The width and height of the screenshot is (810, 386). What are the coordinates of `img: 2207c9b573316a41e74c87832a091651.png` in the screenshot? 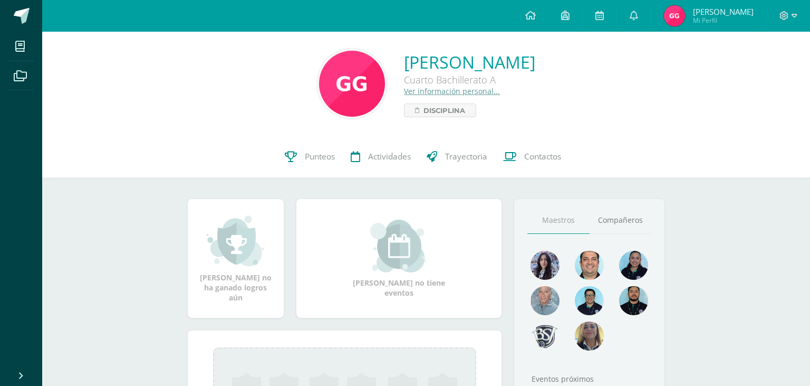 It's located at (634, 300).